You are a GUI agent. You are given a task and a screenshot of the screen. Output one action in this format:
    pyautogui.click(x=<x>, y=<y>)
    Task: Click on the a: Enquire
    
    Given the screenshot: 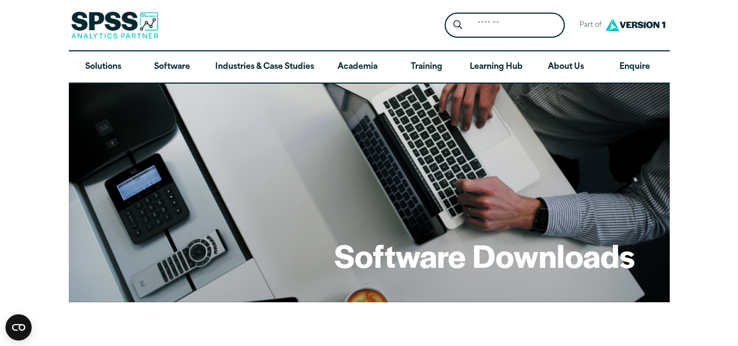 What is the action you would take?
    pyautogui.click(x=635, y=67)
    